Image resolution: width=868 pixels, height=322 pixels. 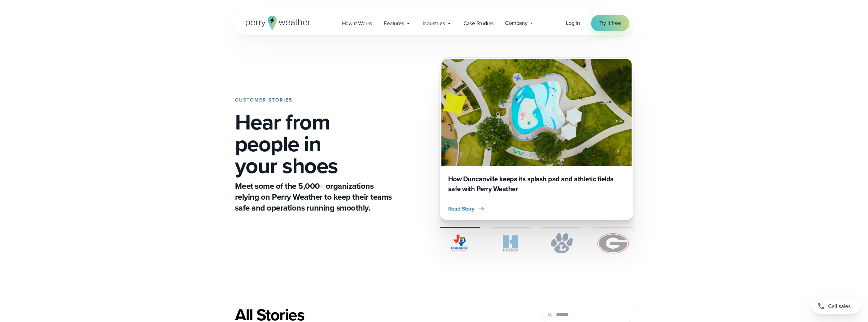 I want to click on img: Holder.svg, so click(x=511, y=243).